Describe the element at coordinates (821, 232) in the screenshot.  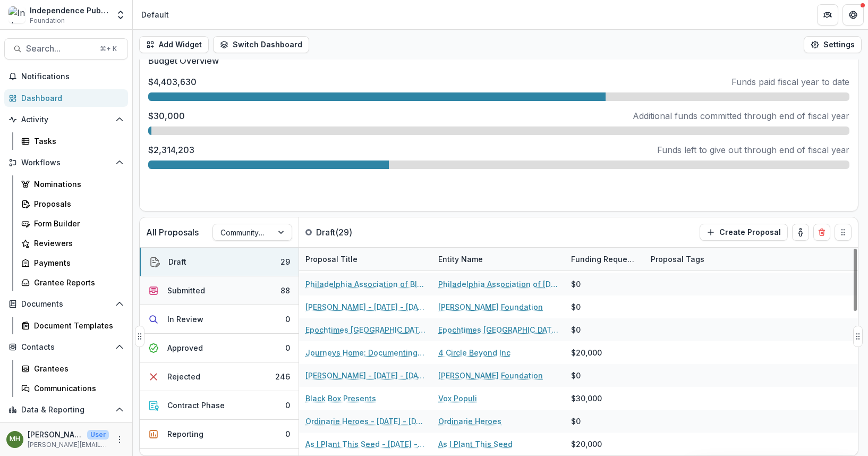
I see `button: Delete card` at that location.